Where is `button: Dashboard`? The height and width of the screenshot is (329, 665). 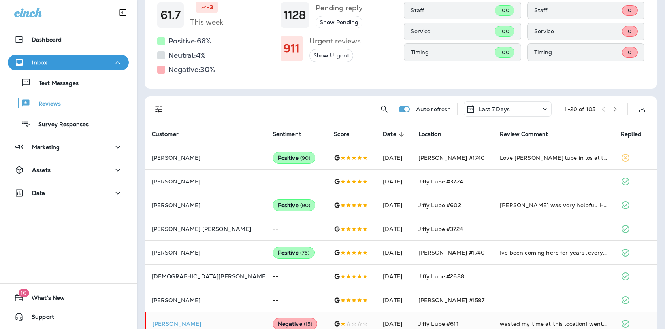 button: Dashboard is located at coordinates (68, 40).